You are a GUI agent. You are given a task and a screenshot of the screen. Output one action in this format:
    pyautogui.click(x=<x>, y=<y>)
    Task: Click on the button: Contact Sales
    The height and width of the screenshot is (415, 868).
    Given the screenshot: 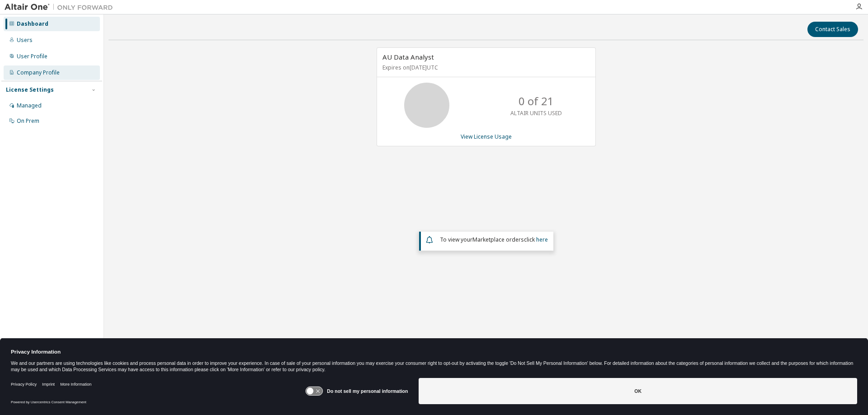 What is the action you would take?
    pyautogui.click(x=833, y=30)
    